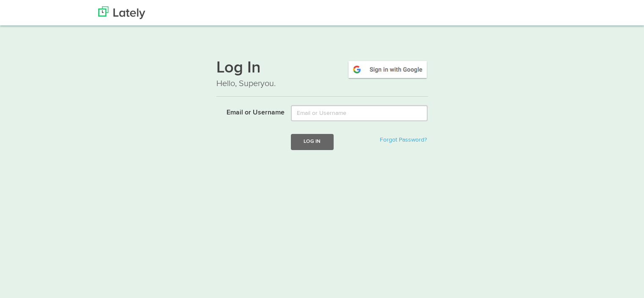 The image size is (644, 298). Describe the element at coordinates (322, 83) in the screenshot. I see `p: Hello, Superyou.` at that location.